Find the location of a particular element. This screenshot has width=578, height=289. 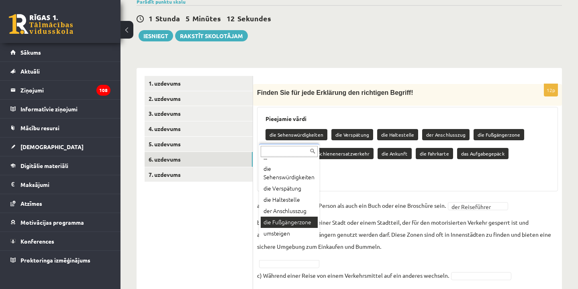

div: die Haltestelle is located at coordinates (289, 200).